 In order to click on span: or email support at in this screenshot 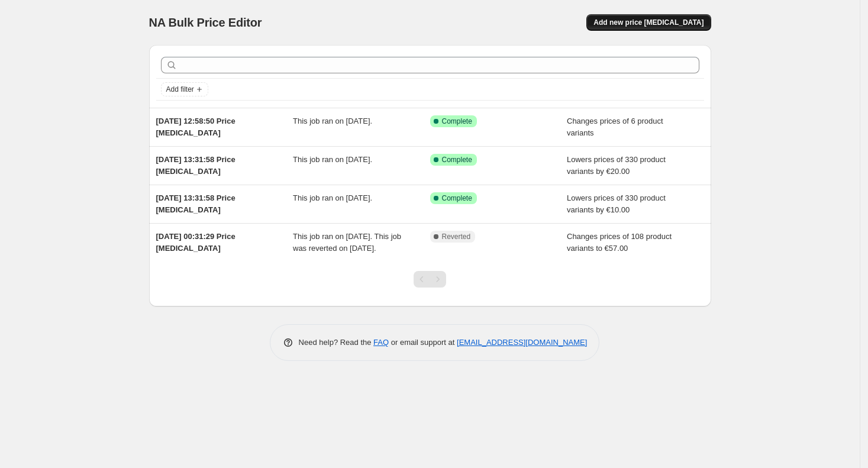, I will do `click(423, 341)`.